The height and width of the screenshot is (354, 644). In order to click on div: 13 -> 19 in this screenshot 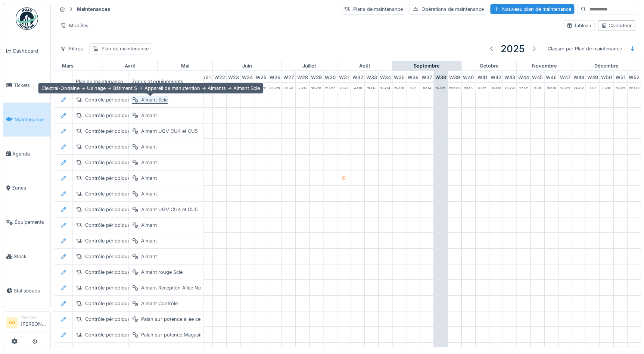, I will do `click(496, 87)`.